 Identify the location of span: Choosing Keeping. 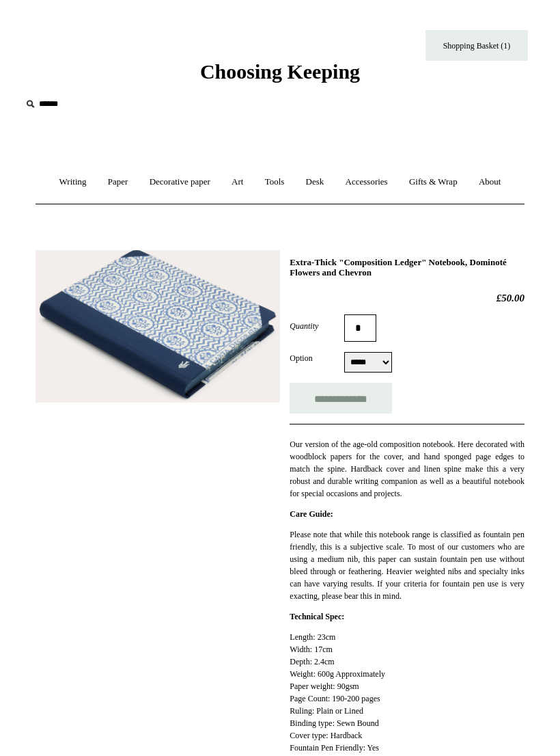
(280, 71).